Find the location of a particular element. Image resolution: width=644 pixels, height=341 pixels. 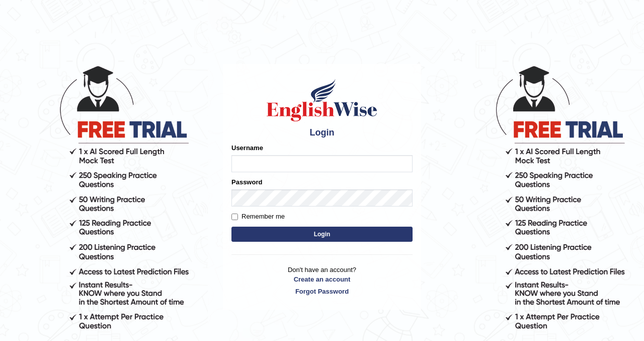

label: Username is located at coordinates (247, 148).